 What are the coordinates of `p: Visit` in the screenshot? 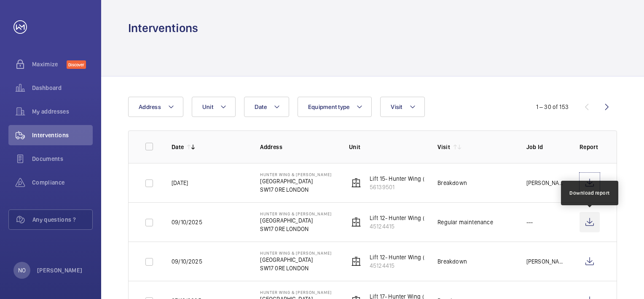 It's located at (444, 147).